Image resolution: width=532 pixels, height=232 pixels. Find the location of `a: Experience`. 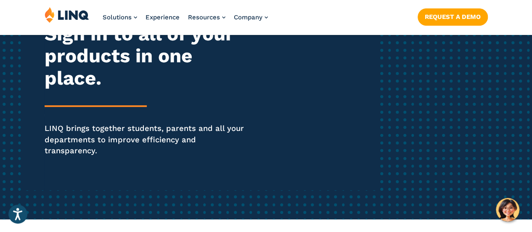

a: Experience is located at coordinates (162, 17).